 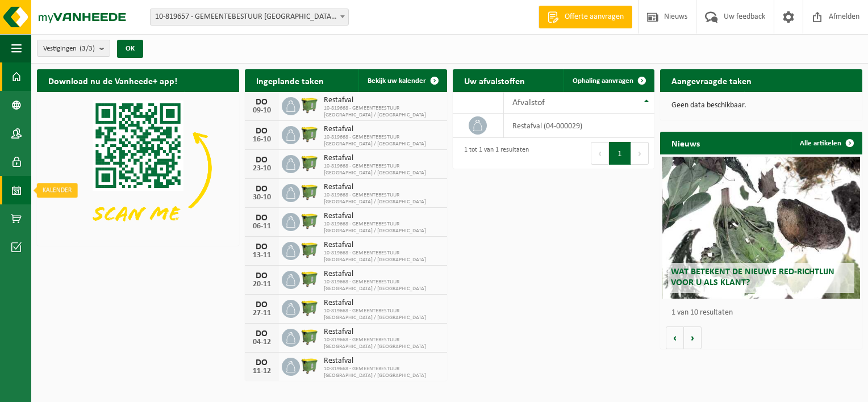 What do you see at coordinates (826, 143) in the screenshot?
I see `a: Alle artikelen` at bounding box center [826, 143].